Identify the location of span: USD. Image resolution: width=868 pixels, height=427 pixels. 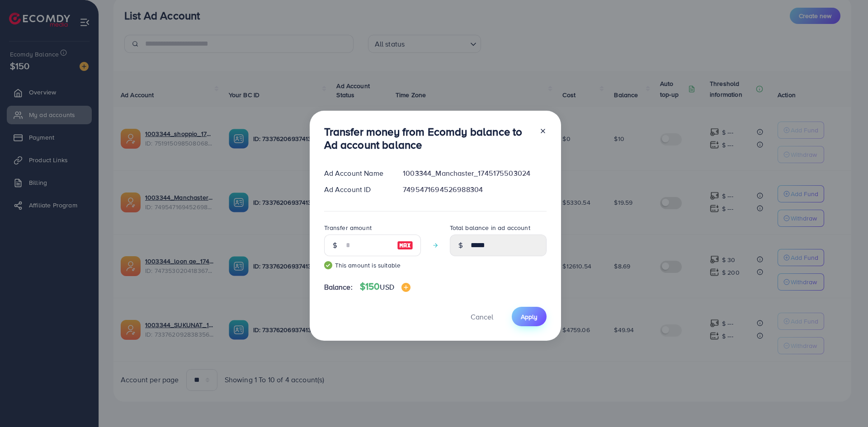
(386, 287).